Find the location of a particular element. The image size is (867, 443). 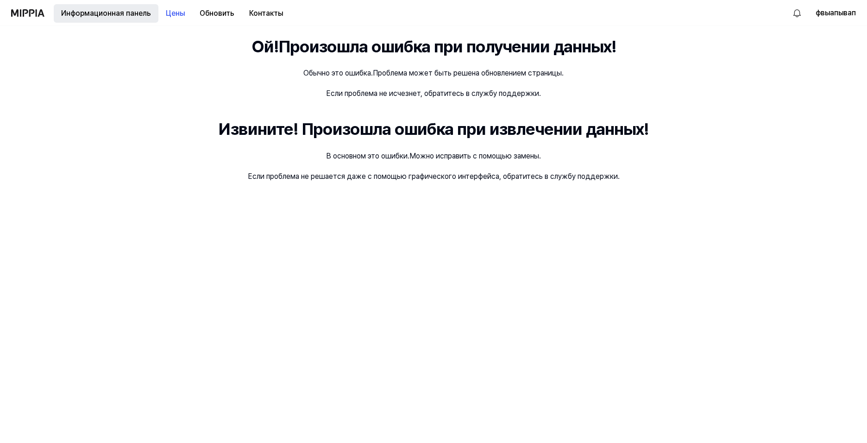

a: Информационная панель is located at coordinates (106, 13).